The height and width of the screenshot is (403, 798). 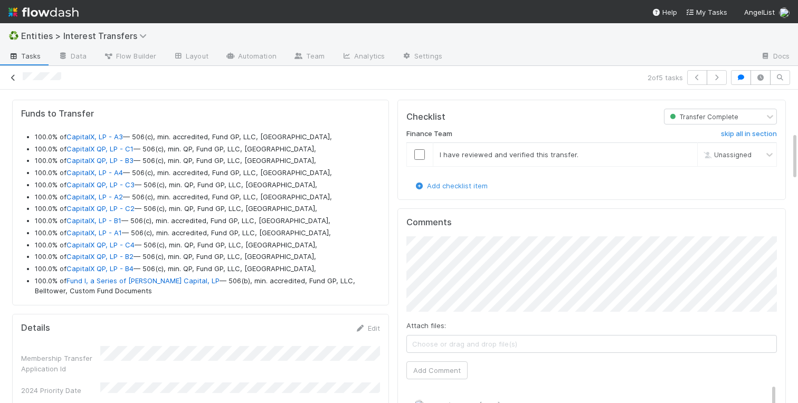 What do you see at coordinates (190, 57) in the screenshot?
I see `a: Layout` at bounding box center [190, 57].